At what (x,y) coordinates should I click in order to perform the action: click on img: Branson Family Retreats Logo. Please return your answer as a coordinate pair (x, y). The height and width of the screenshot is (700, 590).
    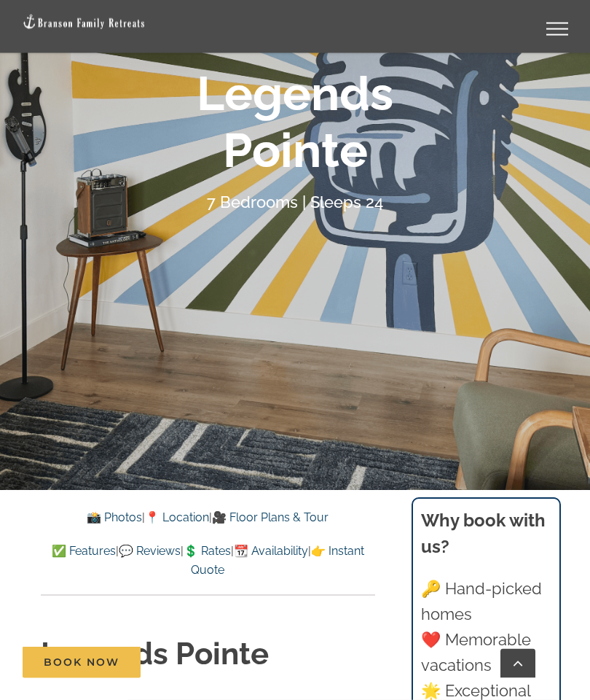
    Looking at the image, I should click on (84, 22).